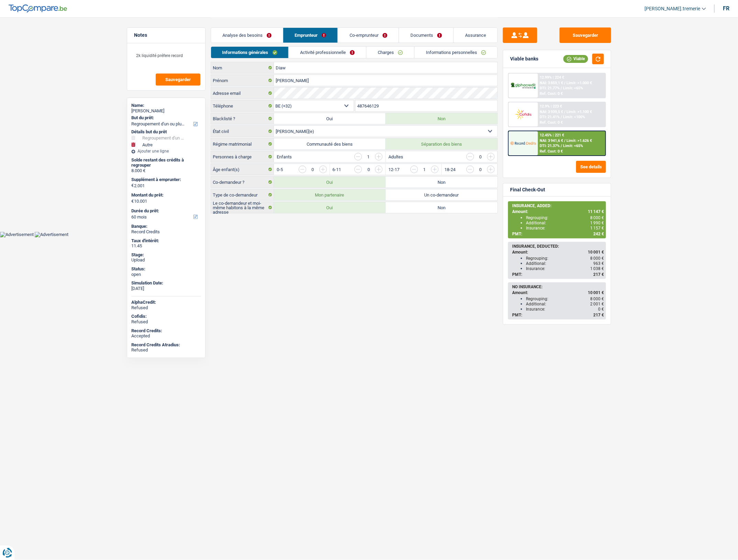 Image resolution: width=738 pixels, height=560 pixels. Describe the element at coordinates (368, 35) in the screenshot. I see `a: Co-emprunteur` at that location.